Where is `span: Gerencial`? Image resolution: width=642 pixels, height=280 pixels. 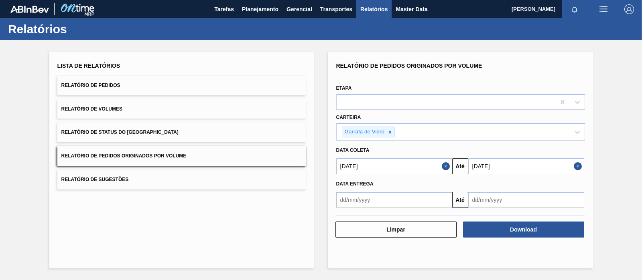
span: Gerencial is located at coordinates (299, 9).